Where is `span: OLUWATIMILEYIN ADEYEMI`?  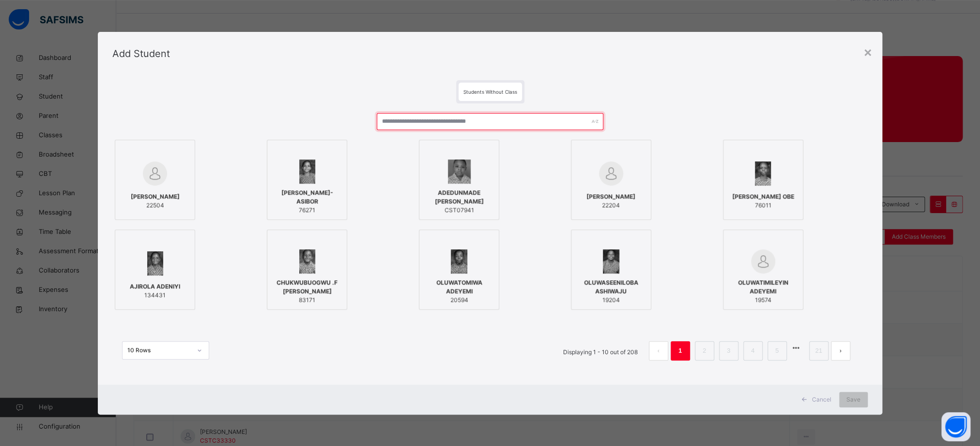 span: OLUWATIMILEYIN ADEYEMI is located at coordinates (762, 287).